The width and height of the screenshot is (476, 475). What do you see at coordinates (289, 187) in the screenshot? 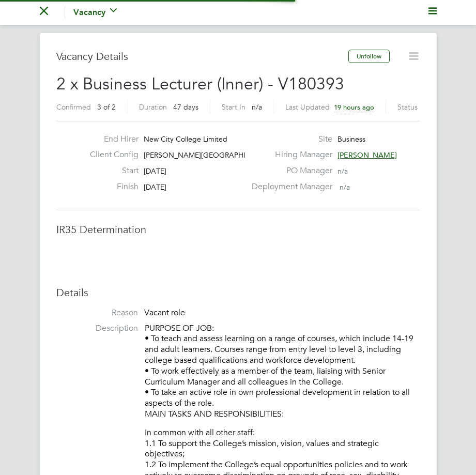
I see `label: Deployment Manager` at bounding box center [289, 187].